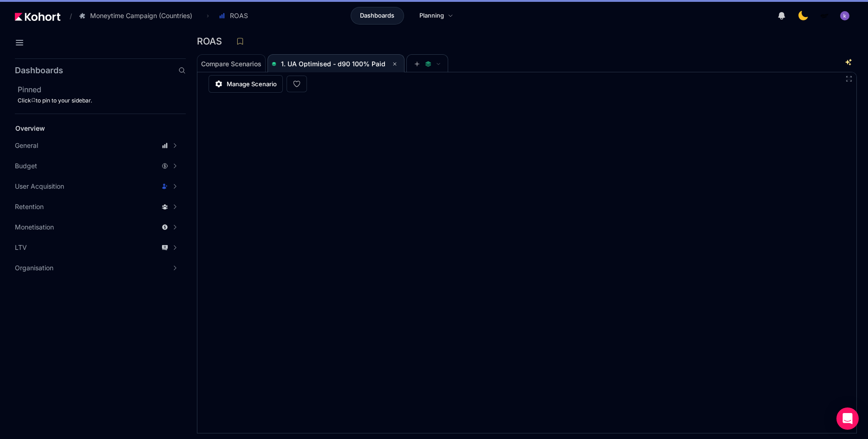 The height and width of the screenshot is (439, 868). What do you see at coordinates (431, 16) in the screenshot?
I see `span: Planning` at bounding box center [431, 16].